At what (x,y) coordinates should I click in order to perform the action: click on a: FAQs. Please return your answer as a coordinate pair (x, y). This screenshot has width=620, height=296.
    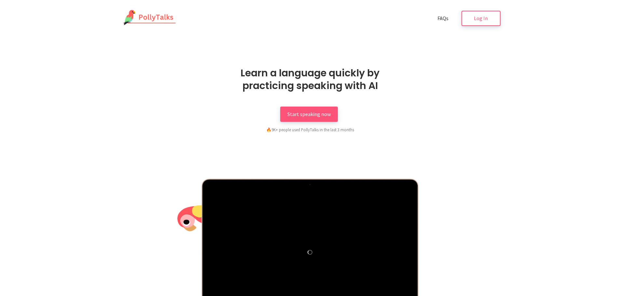
    Looking at the image, I should click on (443, 18).